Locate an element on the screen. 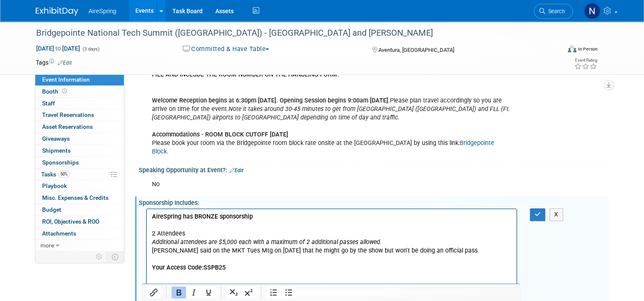  td: Personalize Event Tab Strip is located at coordinates (100, 257).